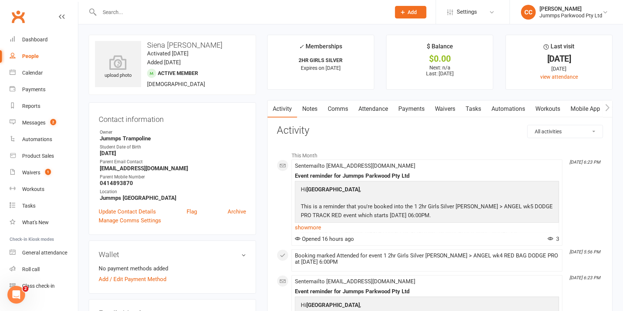 Image resolution: width=623 pixels, height=311 pixels. I want to click on div: $ Balance, so click(440, 48).